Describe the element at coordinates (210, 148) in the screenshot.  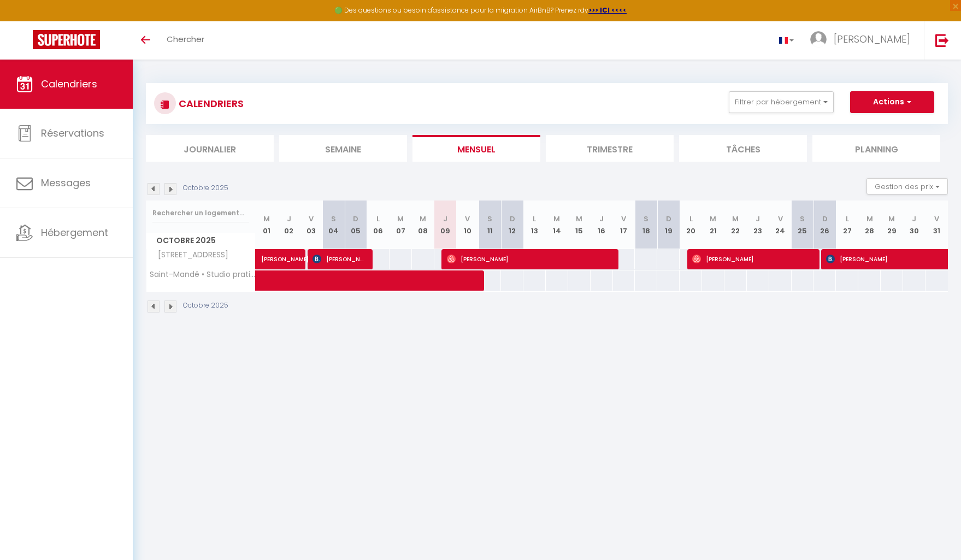
I see `li: Journalier` at that location.